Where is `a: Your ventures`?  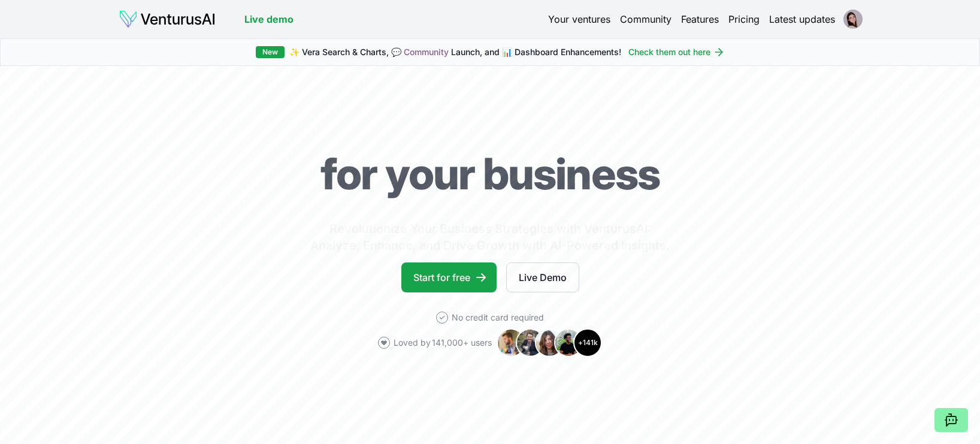
a: Your ventures is located at coordinates (579, 20).